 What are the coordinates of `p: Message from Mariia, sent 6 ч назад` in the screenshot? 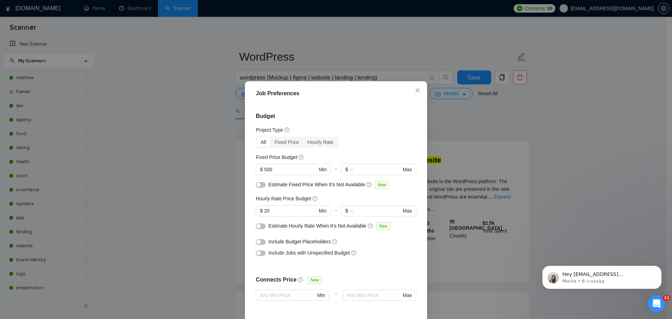 It's located at (76, 30).